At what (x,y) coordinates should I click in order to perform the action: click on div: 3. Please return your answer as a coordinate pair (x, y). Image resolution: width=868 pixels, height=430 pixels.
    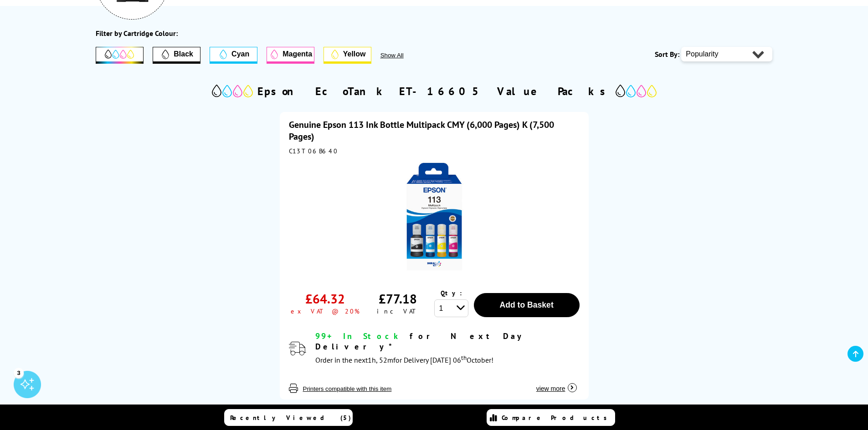
    Looking at the image, I should click on (19, 373).